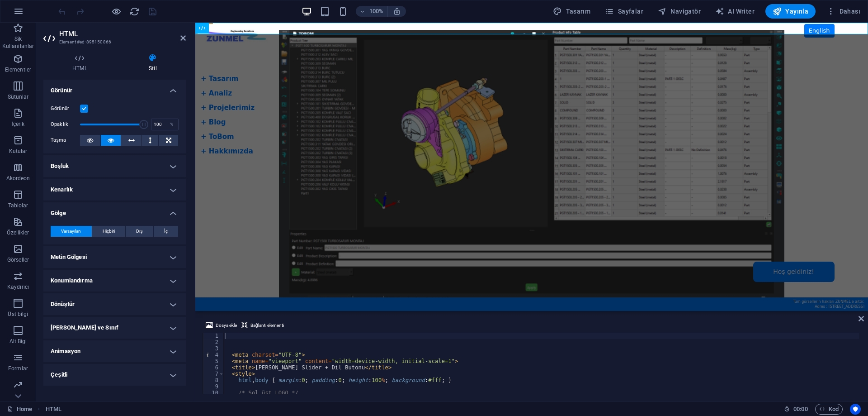  What do you see at coordinates (166, 231) in the screenshot?
I see `span: İç` at bounding box center [166, 231].